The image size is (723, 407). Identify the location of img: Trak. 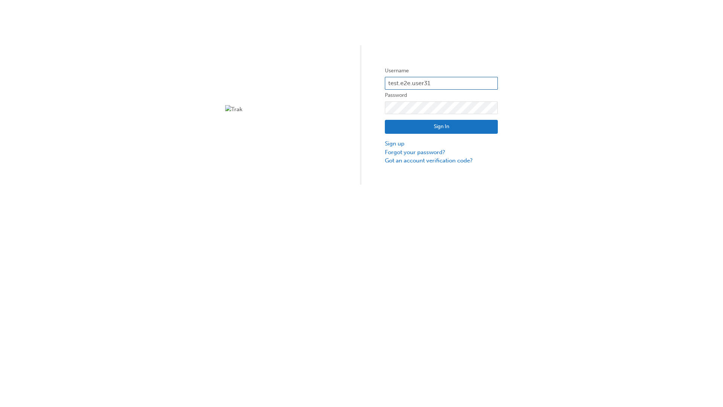
(282, 109).